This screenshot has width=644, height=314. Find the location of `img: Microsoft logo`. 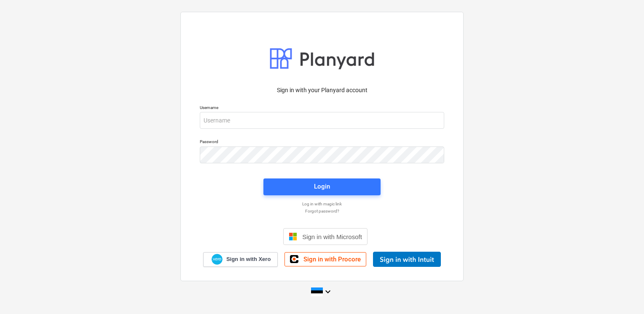

img: Microsoft logo is located at coordinates (293, 237).